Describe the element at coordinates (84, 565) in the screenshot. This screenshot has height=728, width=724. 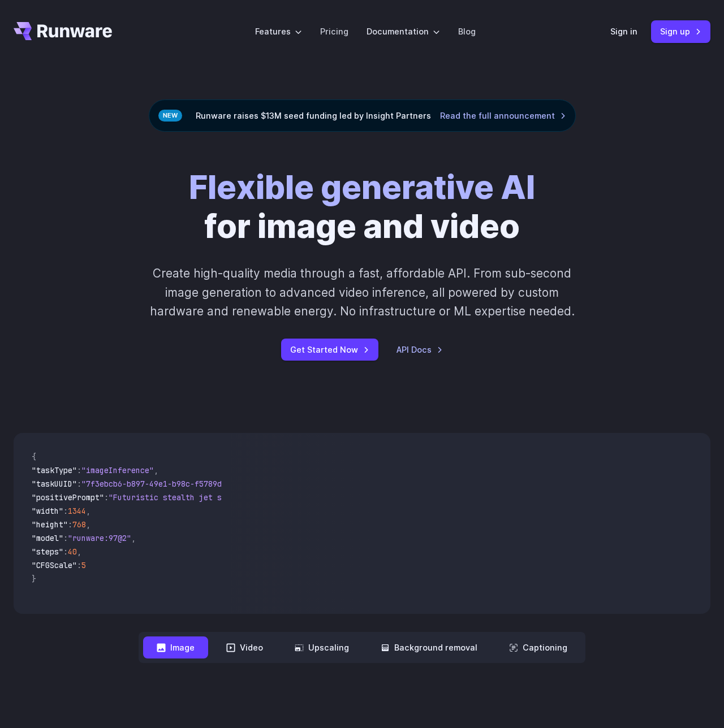
I see `span: 5` at that location.